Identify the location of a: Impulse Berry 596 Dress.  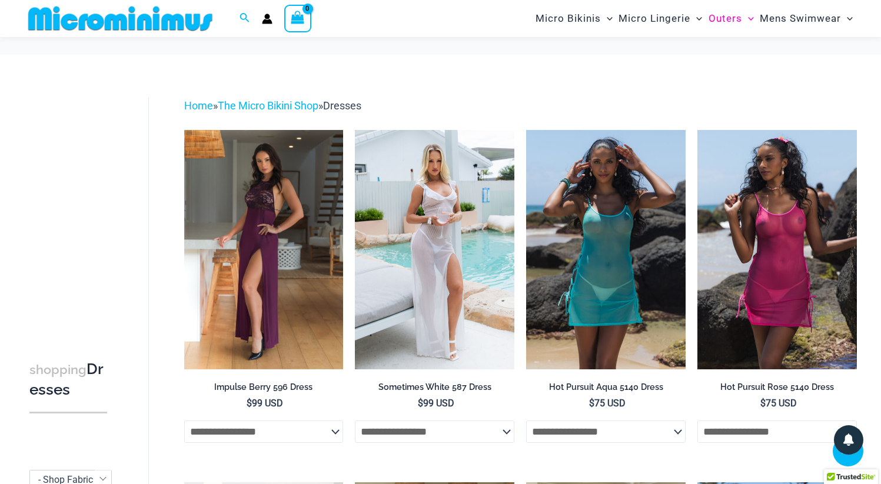
(264, 390).